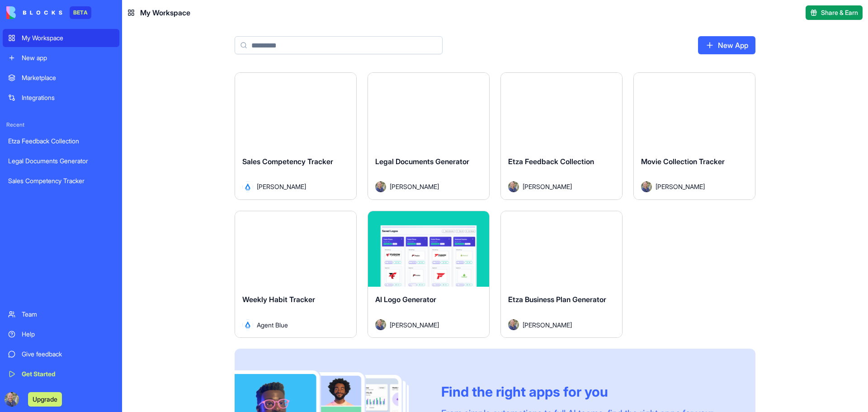  What do you see at coordinates (61, 141) in the screenshot?
I see `a: Etza Feedback Collection` at bounding box center [61, 141].